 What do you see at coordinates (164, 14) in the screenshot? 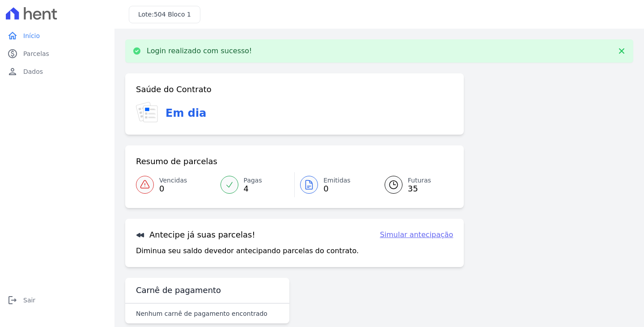
I see `h3: Lote:` at bounding box center [164, 14].